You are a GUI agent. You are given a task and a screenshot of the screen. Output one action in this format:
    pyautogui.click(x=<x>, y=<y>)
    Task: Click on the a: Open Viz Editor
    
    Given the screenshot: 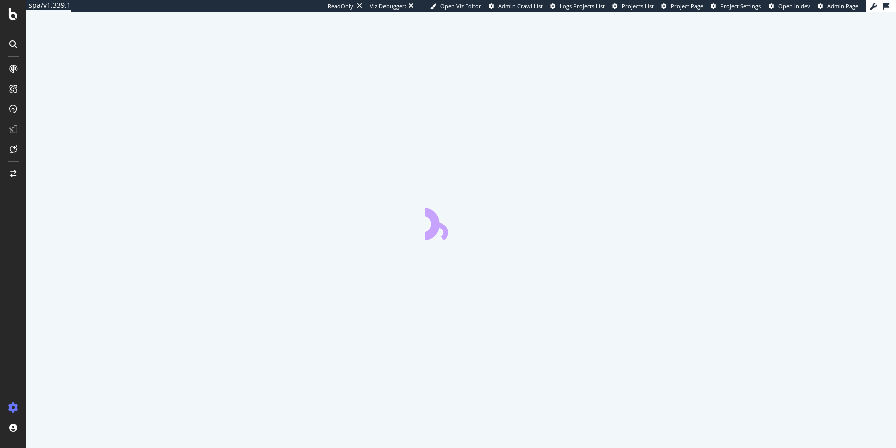 What is the action you would take?
    pyautogui.click(x=456, y=6)
    